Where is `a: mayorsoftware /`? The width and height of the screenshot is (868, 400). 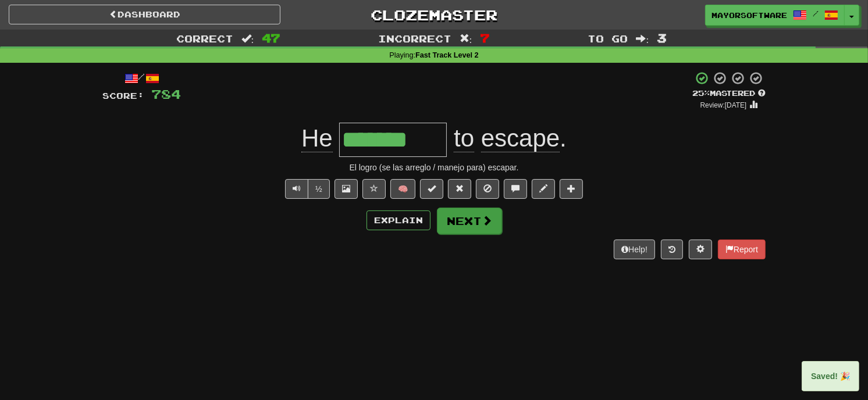
a: mayorsoftware / is located at coordinates (774, 15).